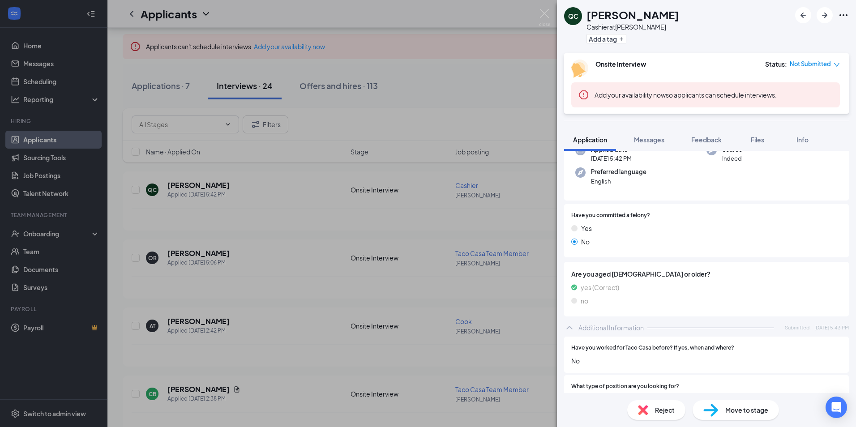  I want to click on div: Open Intercom Messenger, so click(837, 408).